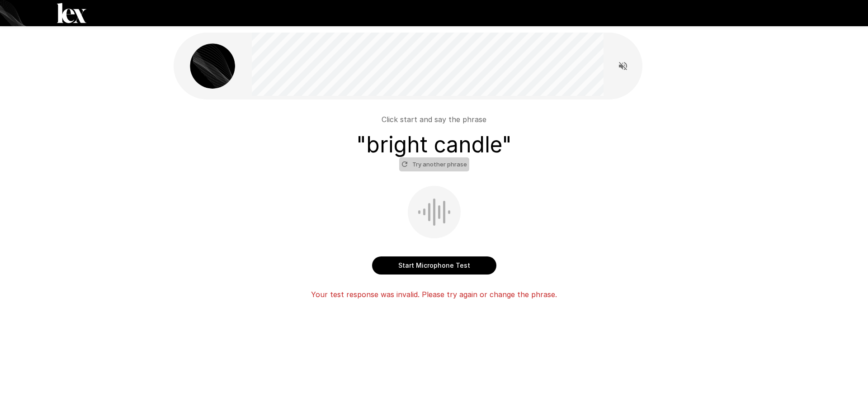 Image resolution: width=868 pixels, height=412 pixels. I want to click on img: lex_avatar2.png, so click(213, 66).